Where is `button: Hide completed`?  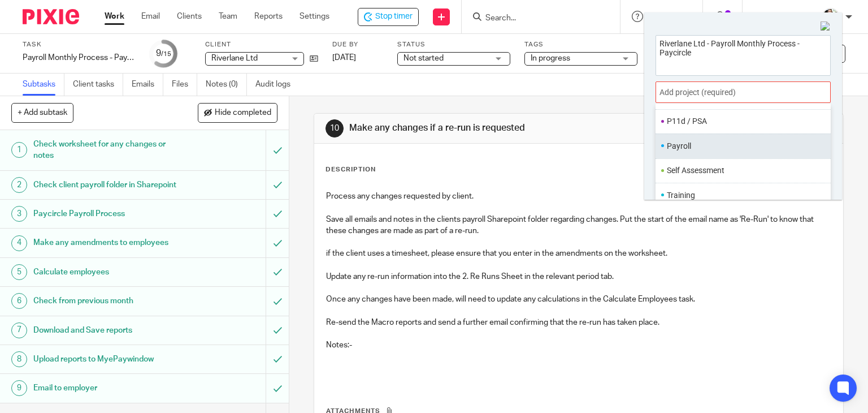 button: Hide completed is located at coordinates (237, 112).